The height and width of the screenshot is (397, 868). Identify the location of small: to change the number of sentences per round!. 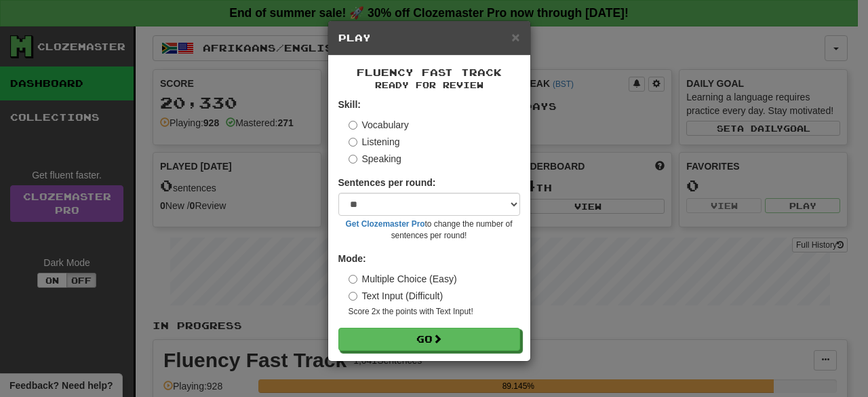
(429, 230).